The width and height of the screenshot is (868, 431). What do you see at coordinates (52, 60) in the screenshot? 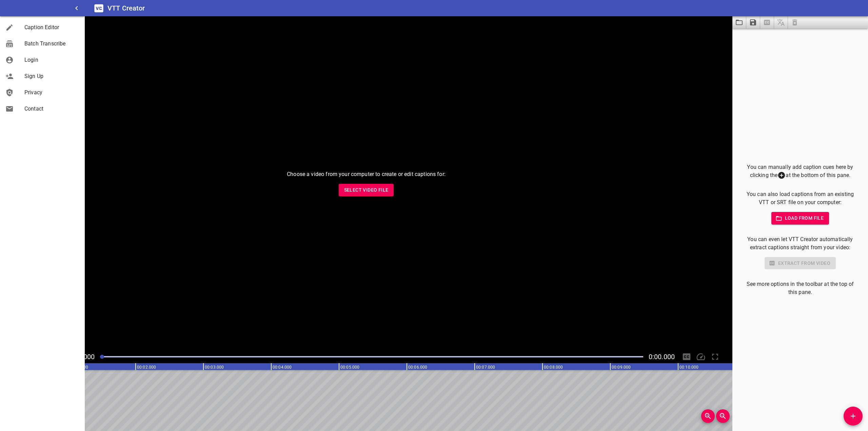
I see `span: Login` at bounding box center [52, 60].